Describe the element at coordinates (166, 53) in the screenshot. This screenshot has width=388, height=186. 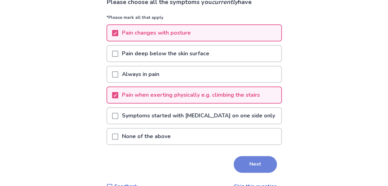
I see `p: Pain deep below the skin surface` at that location.